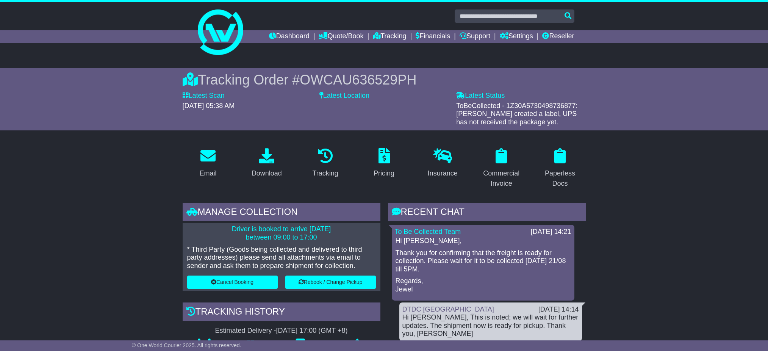 The width and height of the screenshot is (768, 351). Describe the element at coordinates (558, 37) in the screenshot. I see `a: Reseller` at that location.